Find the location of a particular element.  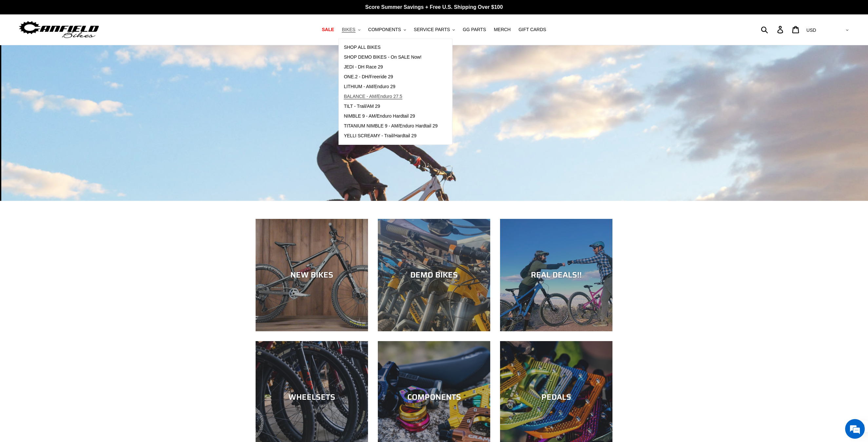

a: MERCH is located at coordinates (502, 30).